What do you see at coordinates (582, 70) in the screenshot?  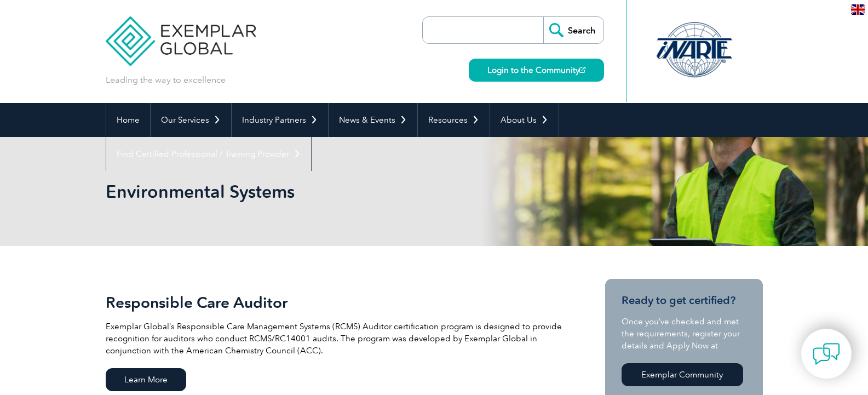 I see `img: open_square.png` at bounding box center [582, 70].